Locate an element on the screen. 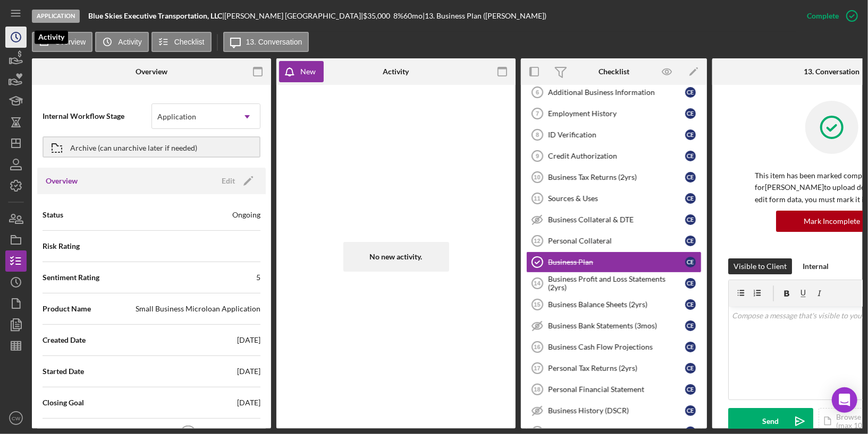  div: 5 is located at coordinates (258, 278).